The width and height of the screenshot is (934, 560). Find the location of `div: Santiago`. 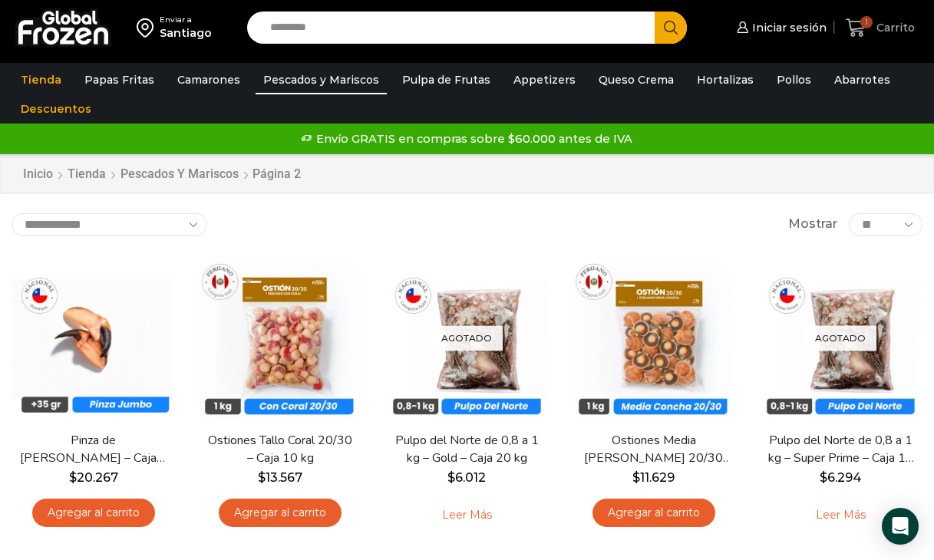

div: Santiago is located at coordinates (186, 33).